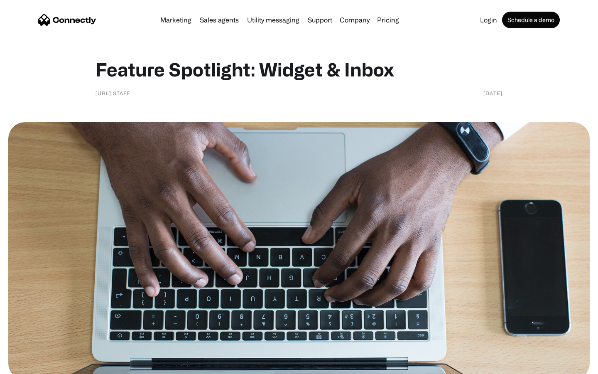  I want to click on ul: Language list, so click(33, 365).